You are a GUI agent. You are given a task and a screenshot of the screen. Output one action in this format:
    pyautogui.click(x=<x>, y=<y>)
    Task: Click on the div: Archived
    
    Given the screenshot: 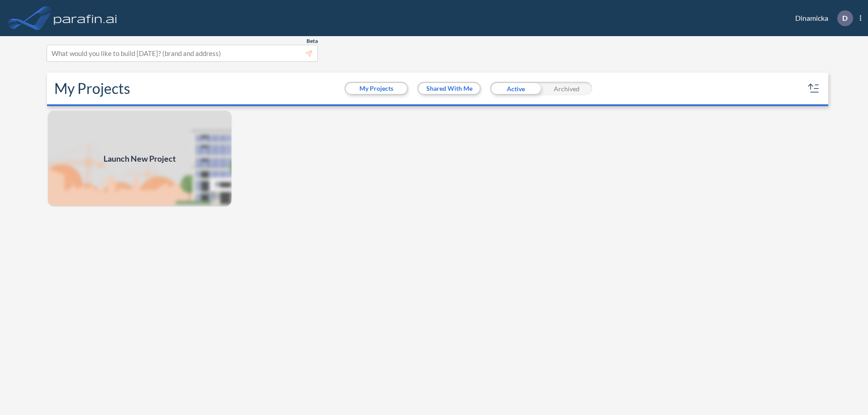 What is the action you would take?
    pyautogui.click(x=566, y=89)
    